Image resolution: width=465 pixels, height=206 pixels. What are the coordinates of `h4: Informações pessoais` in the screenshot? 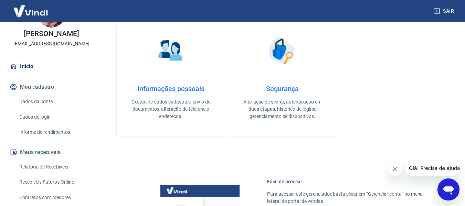 It's located at (171, 89).